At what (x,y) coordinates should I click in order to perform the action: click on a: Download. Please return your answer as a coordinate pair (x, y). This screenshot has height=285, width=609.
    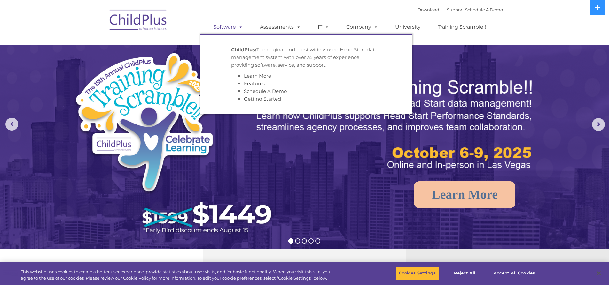
    Looking at the image, I should click on (428, 10).